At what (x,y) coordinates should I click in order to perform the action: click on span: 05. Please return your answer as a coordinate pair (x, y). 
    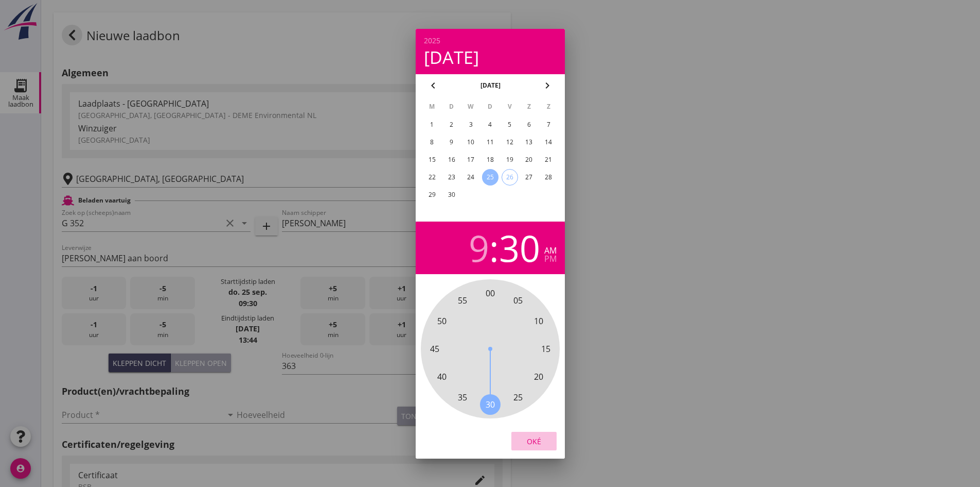
    Looking at the image, I should click on (518, 300).